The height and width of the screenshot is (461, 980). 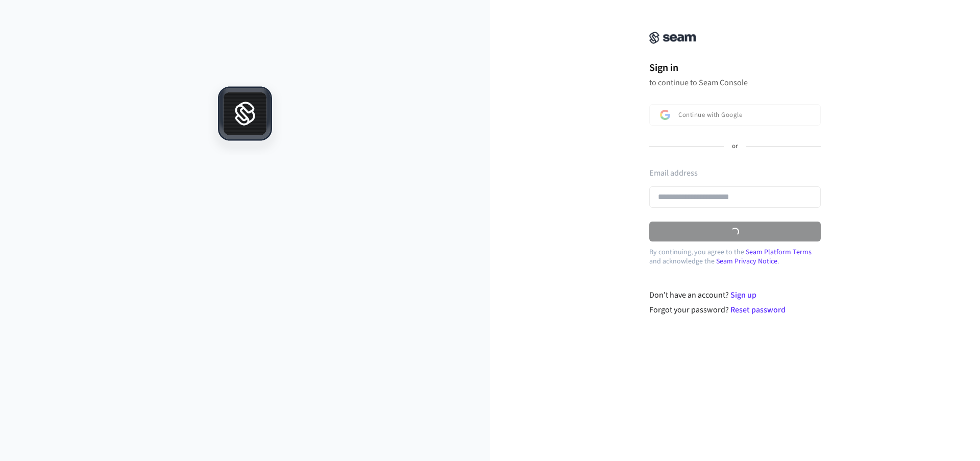 What do you see at coordinates (673, 38) in the screenshot?
I see `img: Seam Console` at bounding box center [673, 38].